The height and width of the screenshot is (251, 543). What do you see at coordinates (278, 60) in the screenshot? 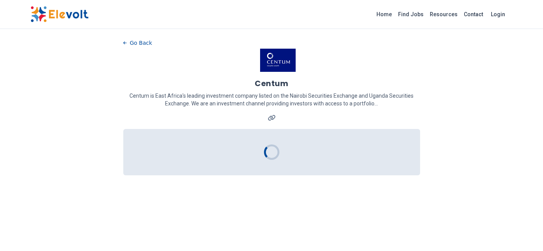
I see `img: Centum` at bounding box center [278, 60].